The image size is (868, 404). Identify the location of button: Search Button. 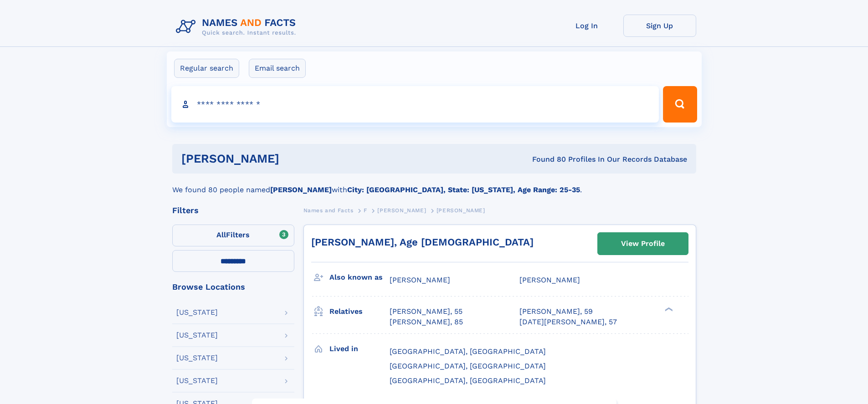
(680, 105).